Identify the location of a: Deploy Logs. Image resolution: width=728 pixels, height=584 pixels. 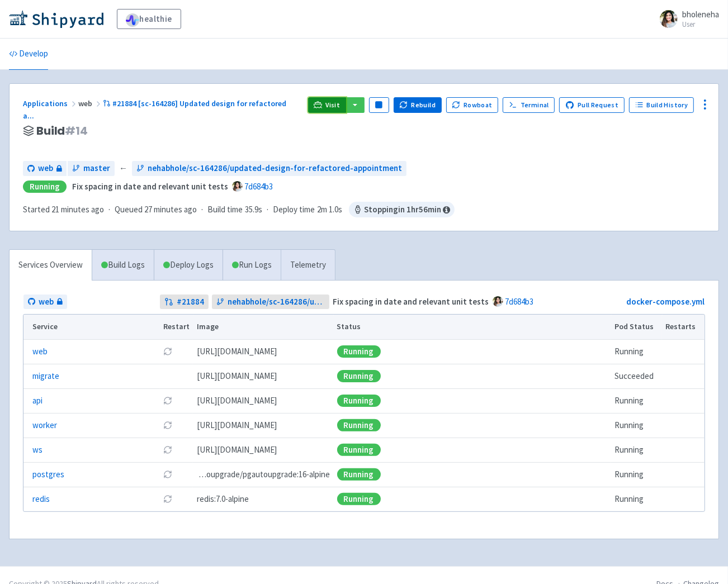
(188, 265).